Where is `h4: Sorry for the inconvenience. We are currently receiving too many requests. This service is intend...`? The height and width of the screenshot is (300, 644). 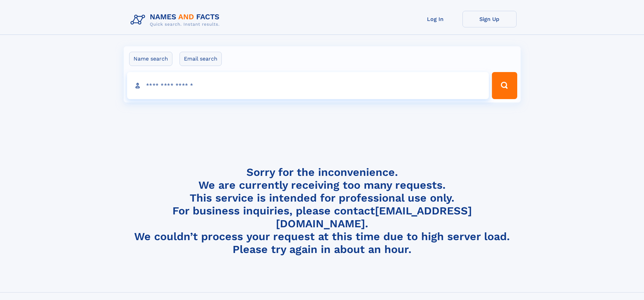 h4: Sorry for the inconvenience. We are currently receiving too many requests. This service is intend... is located at coordinates (322, 211).